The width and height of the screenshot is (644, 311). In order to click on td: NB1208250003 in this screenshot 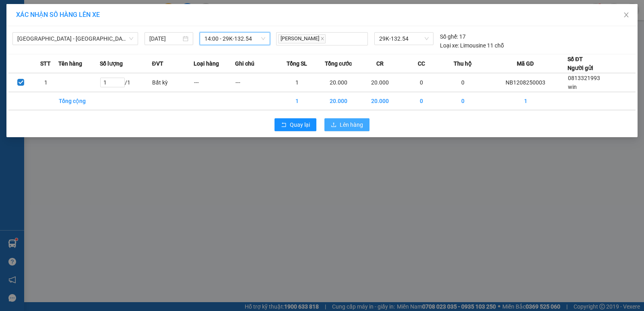, I will do `click(526, 82)`.